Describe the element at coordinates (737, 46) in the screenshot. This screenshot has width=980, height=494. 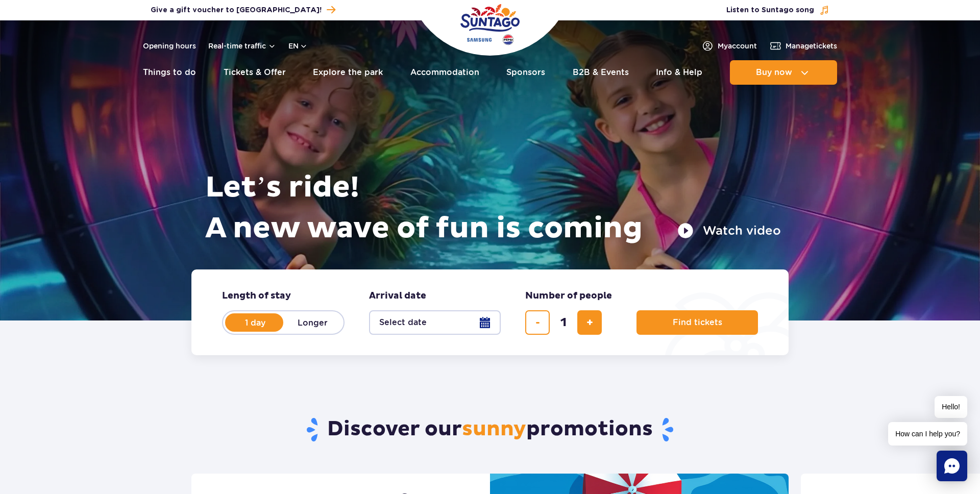
I see `span: My account` at that location.